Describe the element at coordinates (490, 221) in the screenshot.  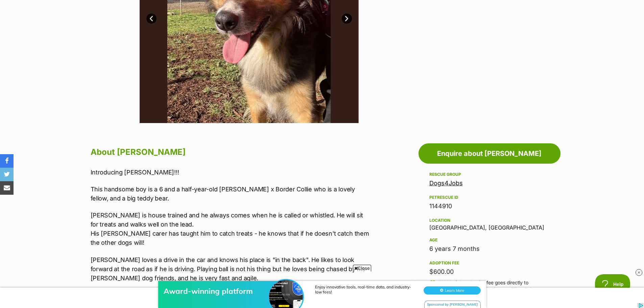
I see `div: Location` at that location.